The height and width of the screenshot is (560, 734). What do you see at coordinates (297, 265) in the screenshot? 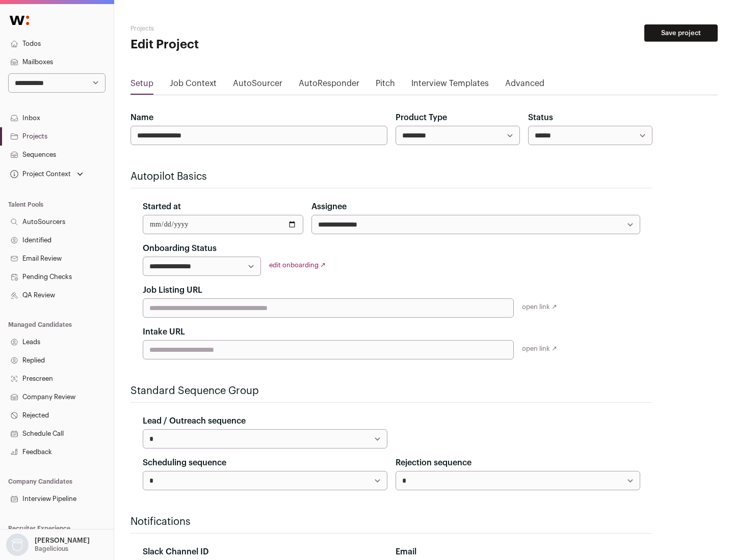
I see `a: edit onboarding ↗` at bounding box center [297, 265].